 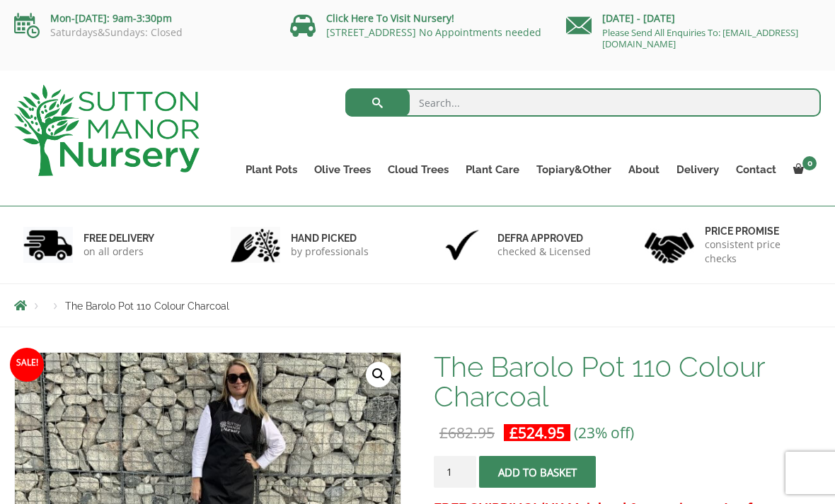 I want to click on img: 4.jpg, so click(x=669, y=245).